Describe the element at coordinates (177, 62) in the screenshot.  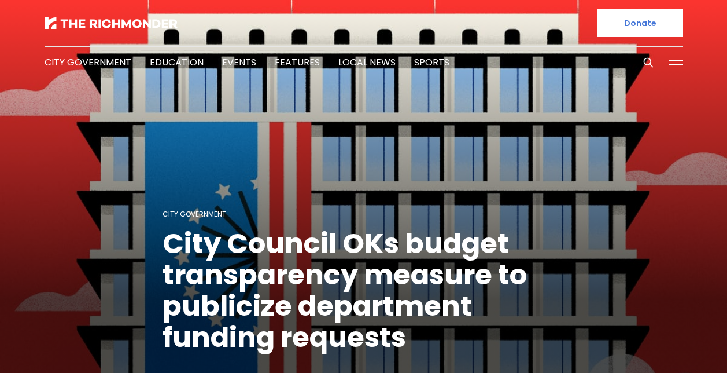
I see `a: Education` at that location.